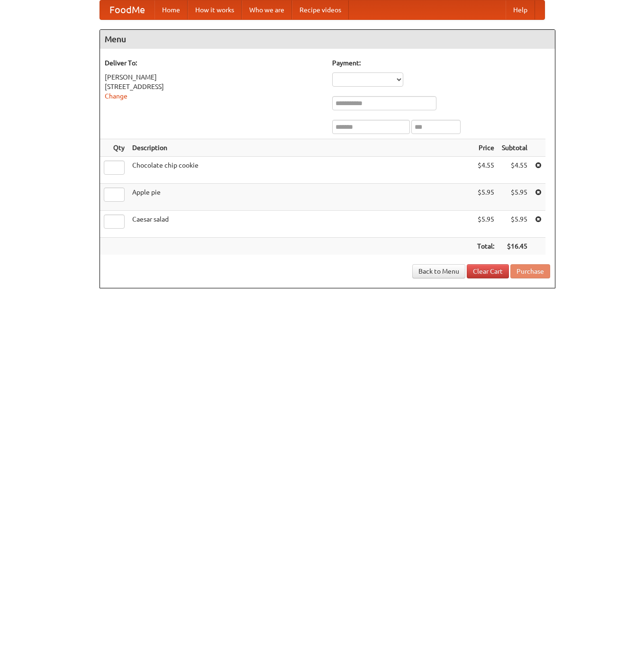 This screenshot has height=670, width=644. Describe the element at coordinates (213, 63) in the screenshot. I see `h5: Deliver To:` at that location.